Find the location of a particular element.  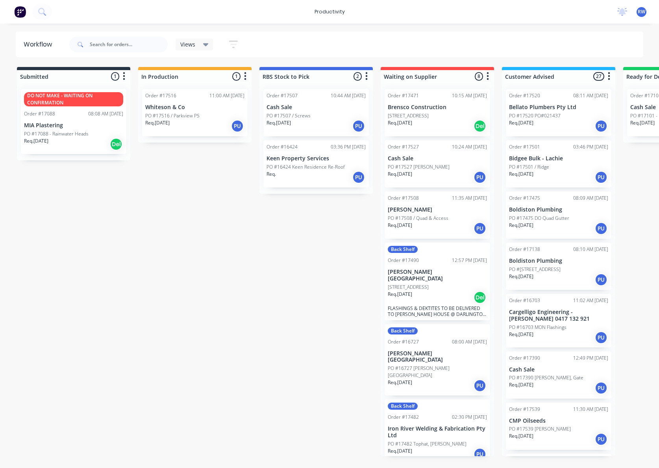

div: Order #16703 is located at coordinates (524, 300).